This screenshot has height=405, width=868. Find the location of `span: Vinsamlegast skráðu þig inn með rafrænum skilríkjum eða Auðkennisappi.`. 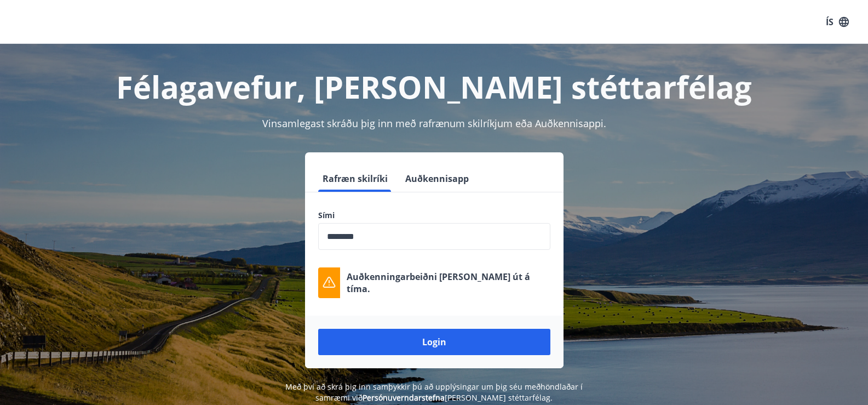

span: Vinsamlegast skráðu þig inn með rafrænum skilríkjum eða Auðkennisappi. is located at coordinates (434, 124).